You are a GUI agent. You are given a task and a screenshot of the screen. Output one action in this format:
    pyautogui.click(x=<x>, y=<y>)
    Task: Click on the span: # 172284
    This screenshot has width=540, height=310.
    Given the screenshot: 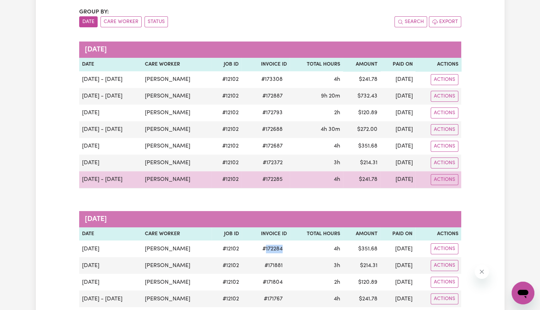 What is the action you would take?
    pyautogui.click(x=272, y=249)
    